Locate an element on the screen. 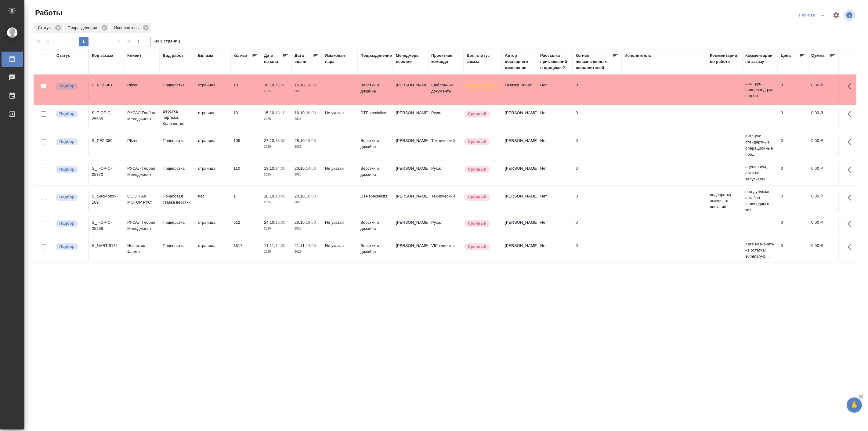  p: при дубляже англ/кит переводим с кит ... is located at coordinates (760, 201).